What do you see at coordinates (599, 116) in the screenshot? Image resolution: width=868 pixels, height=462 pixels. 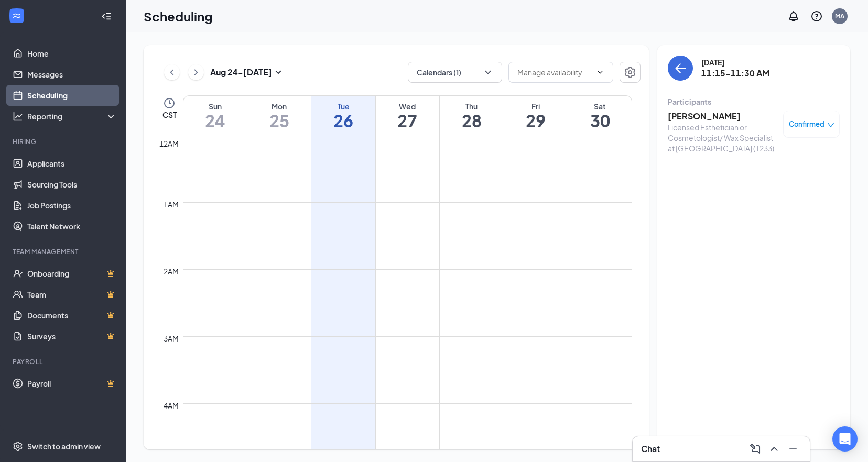 I see `a: August 30, 2025` at bounding box center [599, 116].